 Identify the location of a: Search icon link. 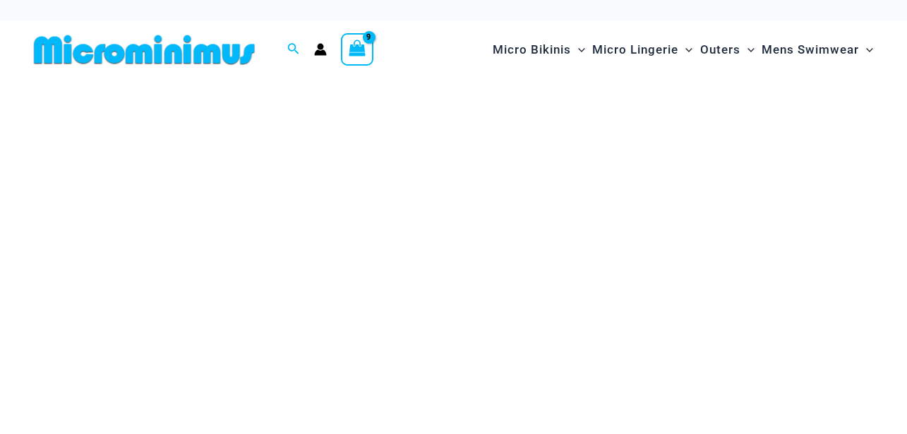
(294, 49).